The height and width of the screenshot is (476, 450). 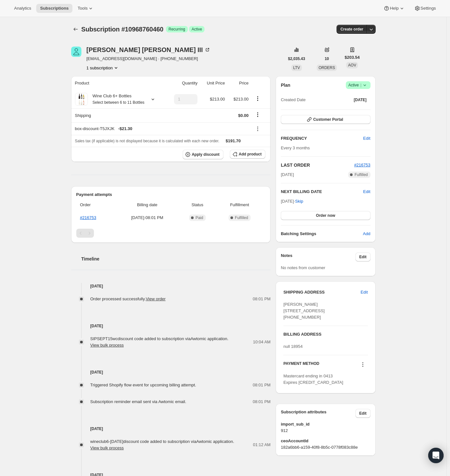 What do you see at coordinates (23, 8) in the screenshot?
I see `button: Analytics` at bounding box center [23, 8].